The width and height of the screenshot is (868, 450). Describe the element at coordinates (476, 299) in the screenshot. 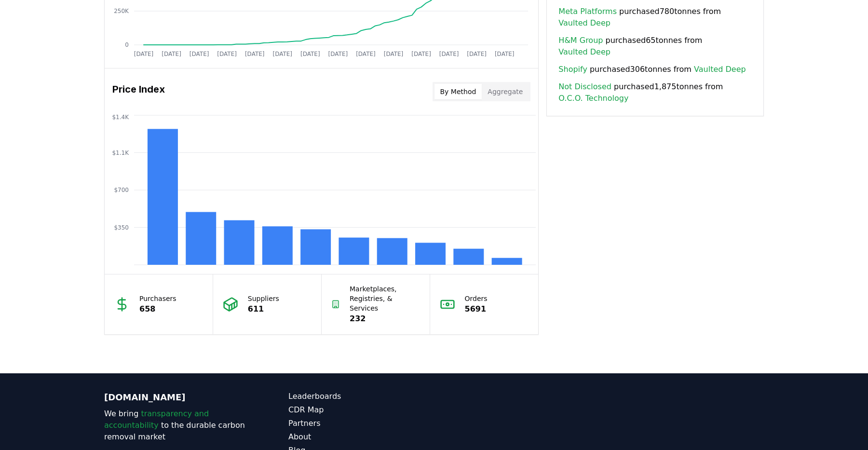

I see `p: Orders` at that location.